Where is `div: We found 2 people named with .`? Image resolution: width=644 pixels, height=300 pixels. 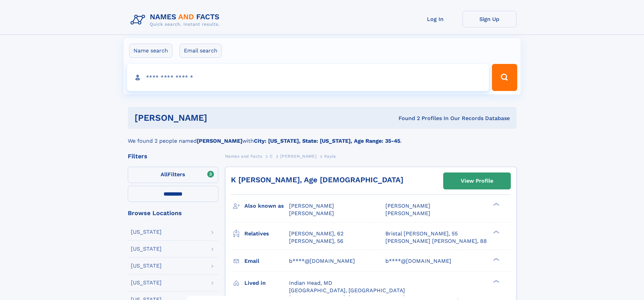
div: We found 2 people named with . is located at coordinates (322, 137).